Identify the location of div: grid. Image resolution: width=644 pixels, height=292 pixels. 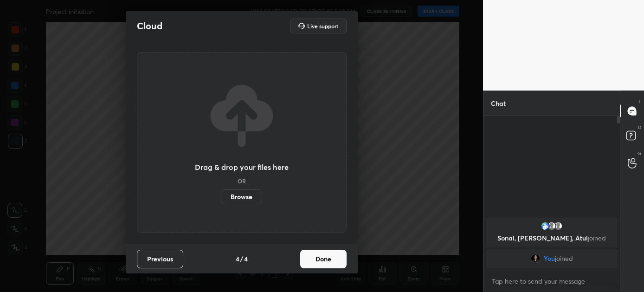
(552, 243).